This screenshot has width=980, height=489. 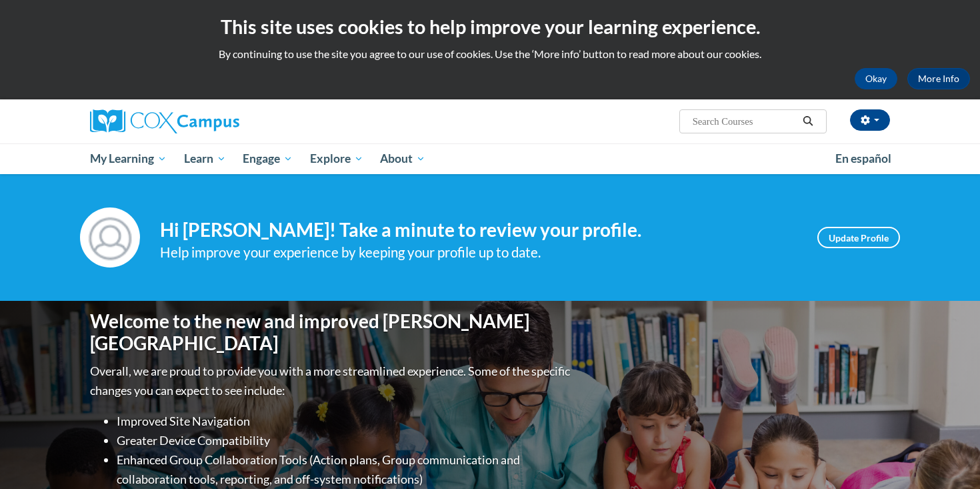 I want to click on span: About, so click(x=403, y=159).